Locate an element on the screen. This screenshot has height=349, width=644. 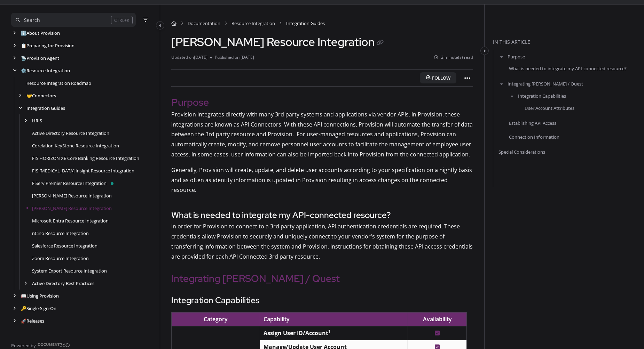
a: Jack Henry Symitar Resource Integration is located at coordinates (72, 208).